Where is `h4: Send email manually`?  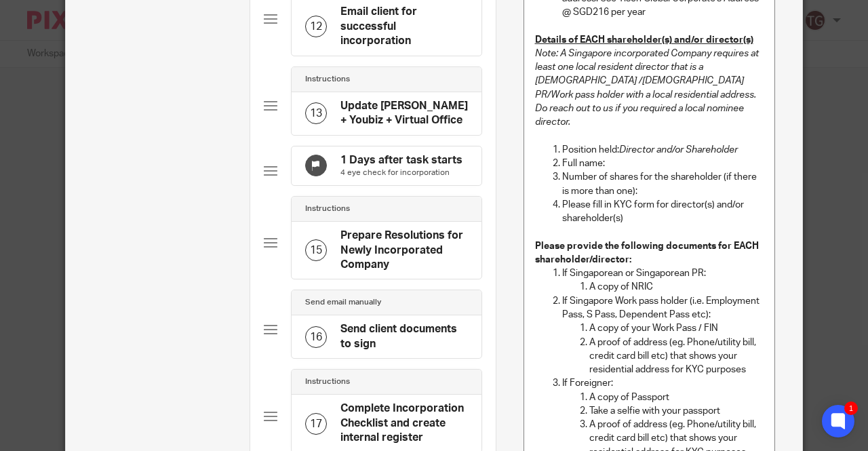 h4: Send email manually is located at coordinates (343, 303).